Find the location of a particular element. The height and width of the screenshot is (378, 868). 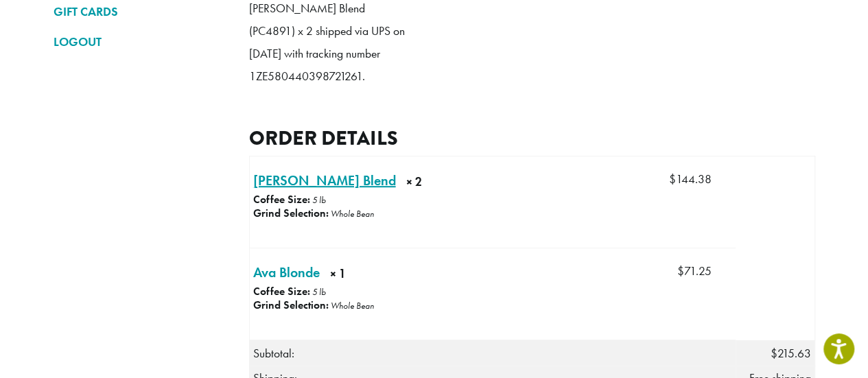

a: Ava Blonde is located at coordinates (286, 272).